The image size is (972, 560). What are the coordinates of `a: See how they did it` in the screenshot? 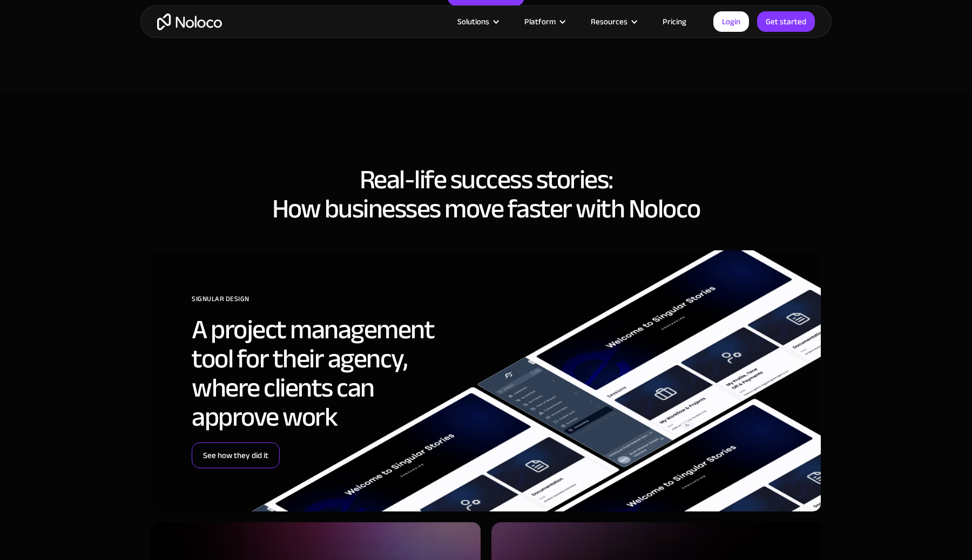 It's located at (236, 456).